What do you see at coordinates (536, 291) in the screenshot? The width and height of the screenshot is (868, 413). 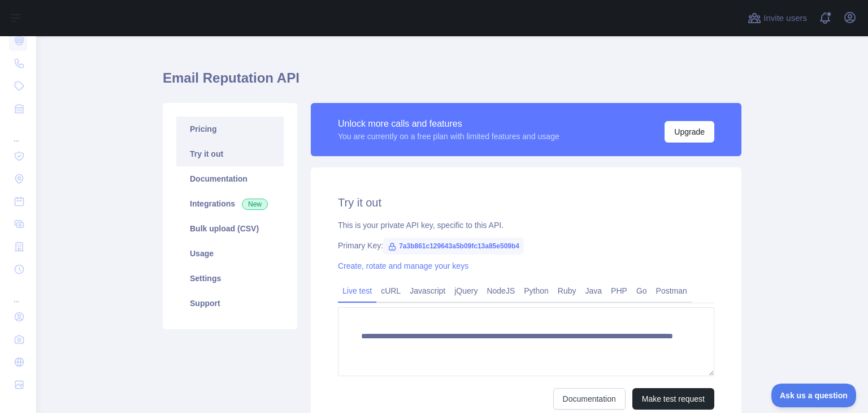 I see `a: Python` at bounding box center [536, 291].